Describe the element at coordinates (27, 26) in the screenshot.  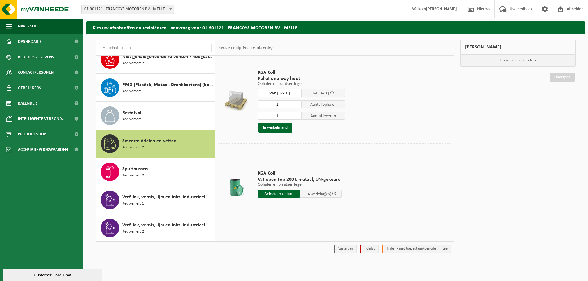
I see `span: Navigatie` at that location.